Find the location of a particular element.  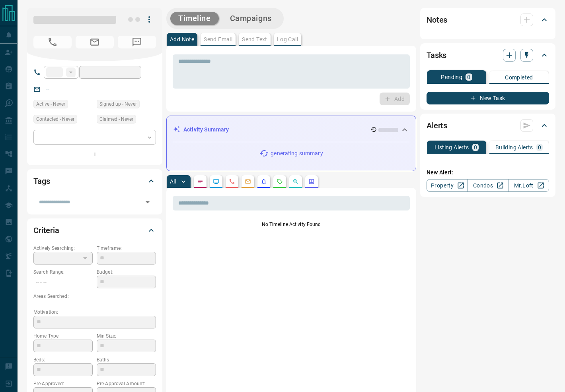

p: Areas Searched: is located at coordinates (95, 296).